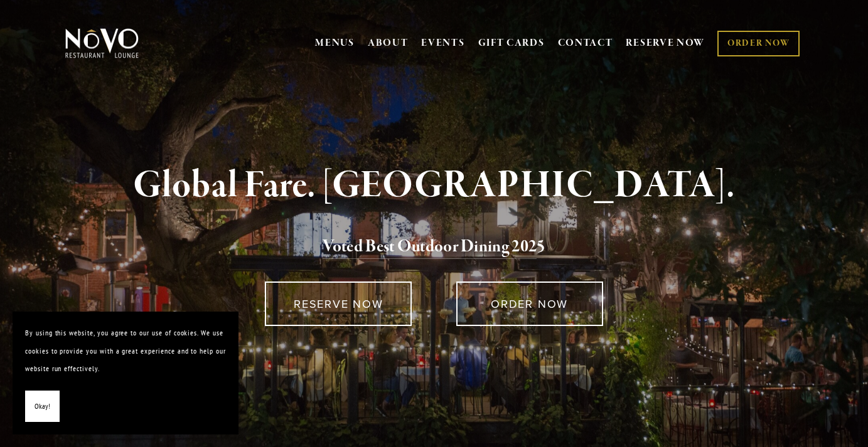 The image size is (868, 447). I want to click on a: Voted Best Outdoor Dining 202, so click(429, 248).